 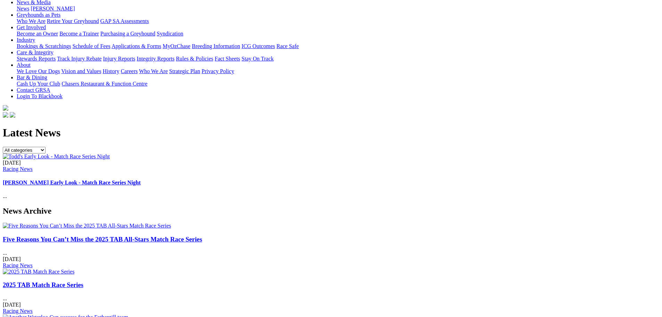 I want to click on h1: Latest News, so click(x=331, y=132).